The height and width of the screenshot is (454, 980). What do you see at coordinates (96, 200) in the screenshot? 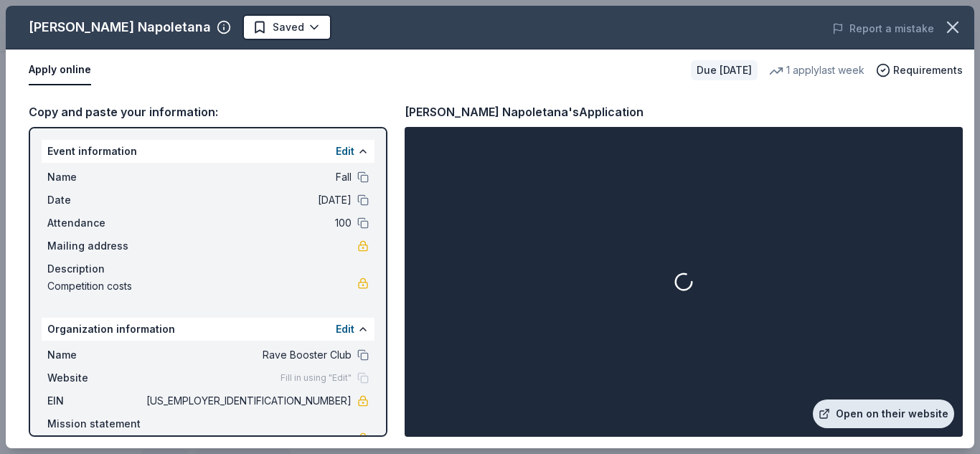
I see `span: Date` at bounding box center [96, 200].